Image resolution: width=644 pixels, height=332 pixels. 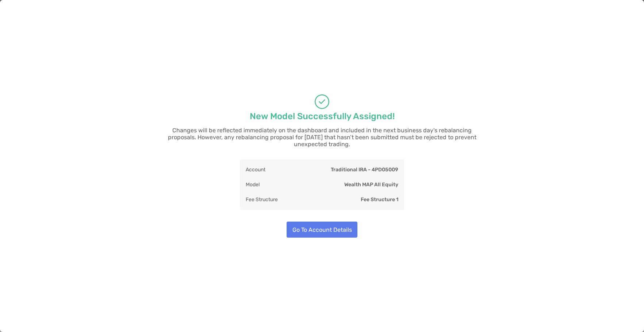 I want to click on p: Fee Structure, so click(x=262, y=199).